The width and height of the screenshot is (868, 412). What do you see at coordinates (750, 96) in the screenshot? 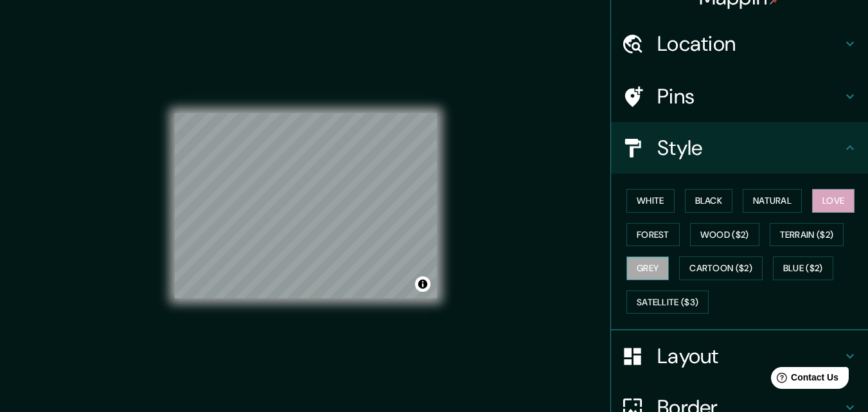
I see `h4: Pins` at bounding box center [750, 96].